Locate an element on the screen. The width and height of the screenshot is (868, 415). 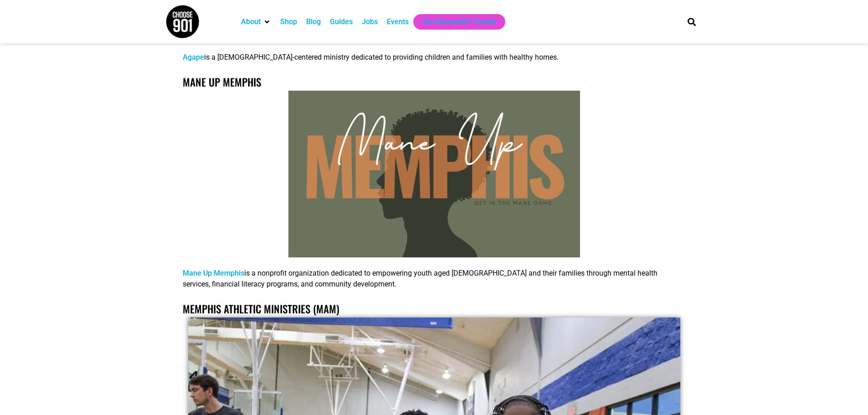
a: Memphis Athletic Ministries (MAM) is located at coordinates (261, 309).